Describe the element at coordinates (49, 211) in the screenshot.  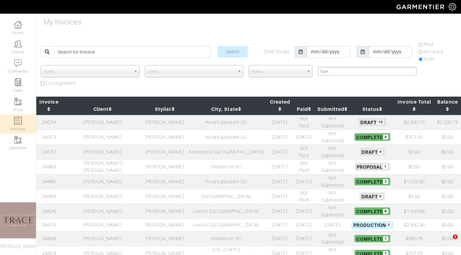
I see `a: 24426` at that location.